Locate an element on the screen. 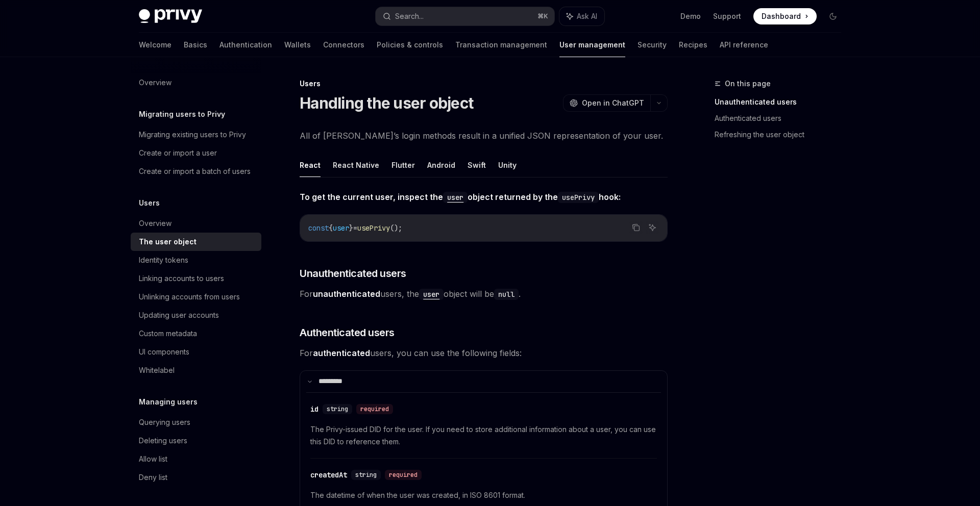 This screenshot has width=980, height=506. a: Deleting users is located at coordinates (196, 441).